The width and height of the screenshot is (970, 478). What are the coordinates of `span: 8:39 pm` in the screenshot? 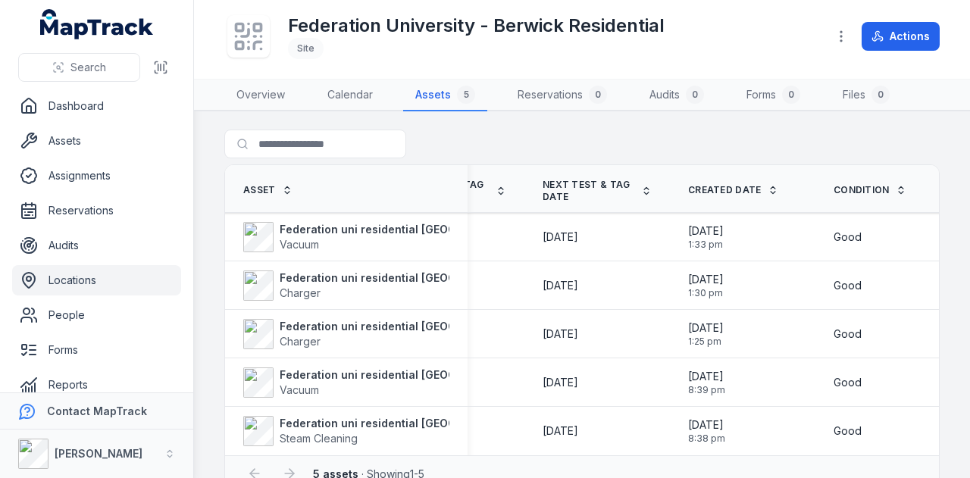 It's located at (706, 390).